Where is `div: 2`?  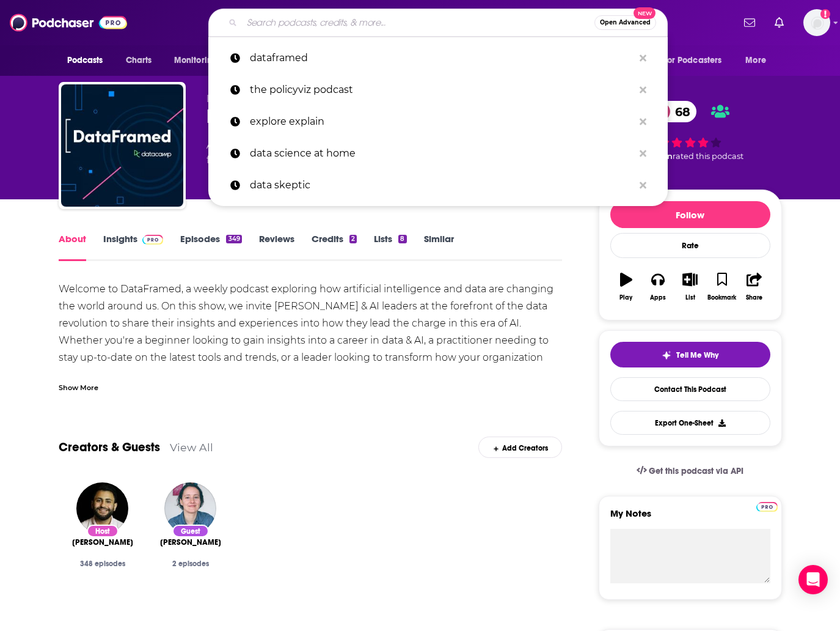
div: 2 is located at coordinates (354, 239).